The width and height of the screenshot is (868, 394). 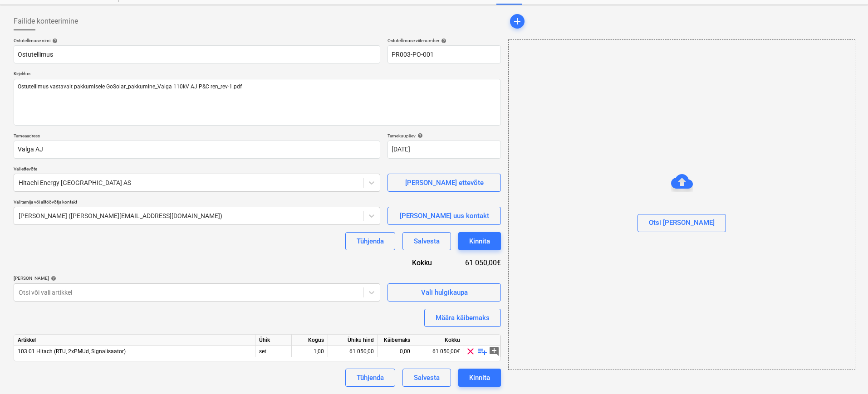 What do you see at coordinates (258, 74) in the screenshot?
I see `p: Kirjeldus` at bounding box center [258, 74].